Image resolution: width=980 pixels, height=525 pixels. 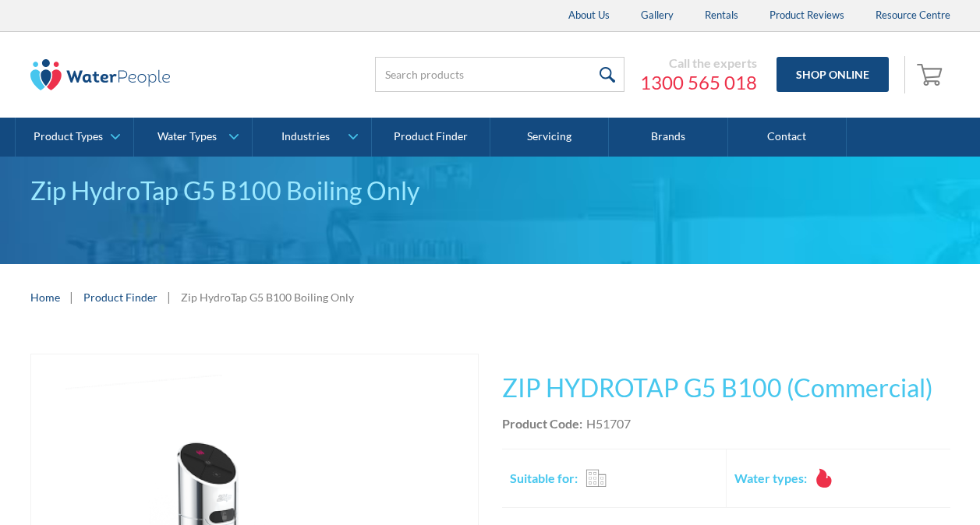 What do you see at coordinates (832, 74) in the screenshot?
I see `a: Shop Online` at bounding box center [832, 74].